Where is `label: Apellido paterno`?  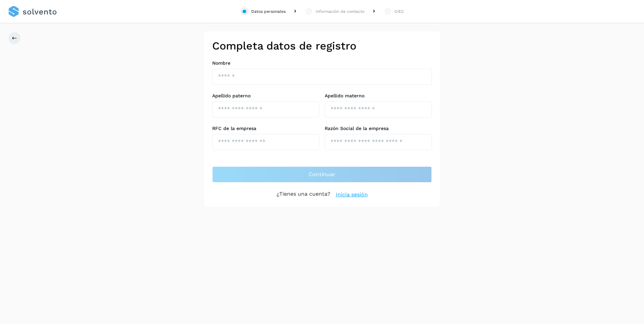 label: Apellido paterno is located at coordinates (266, 95).